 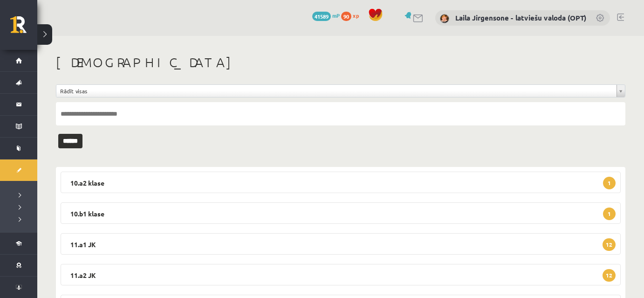 What do you see at coordinates (326, 15) in the screenshot?
I see `a: 41589 mP` at bounding box center [326, 15].